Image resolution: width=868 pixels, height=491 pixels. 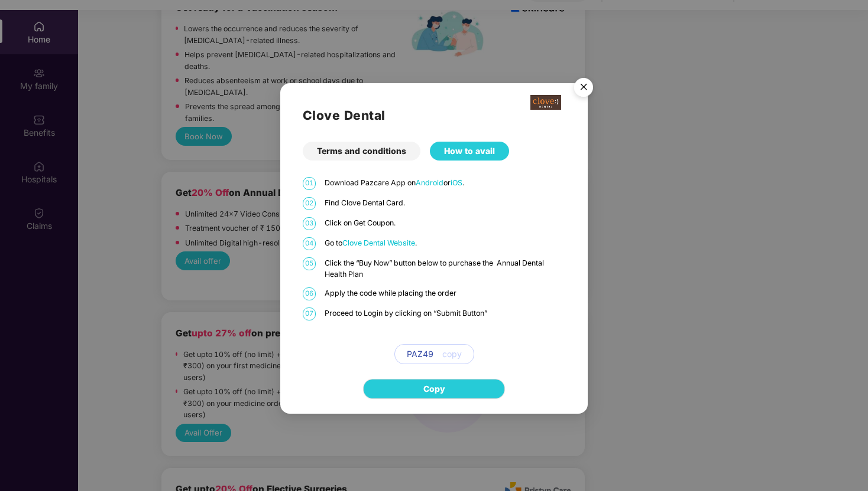 I want to click on img: clove-dental%20png.png, so click(x=546, y=102).